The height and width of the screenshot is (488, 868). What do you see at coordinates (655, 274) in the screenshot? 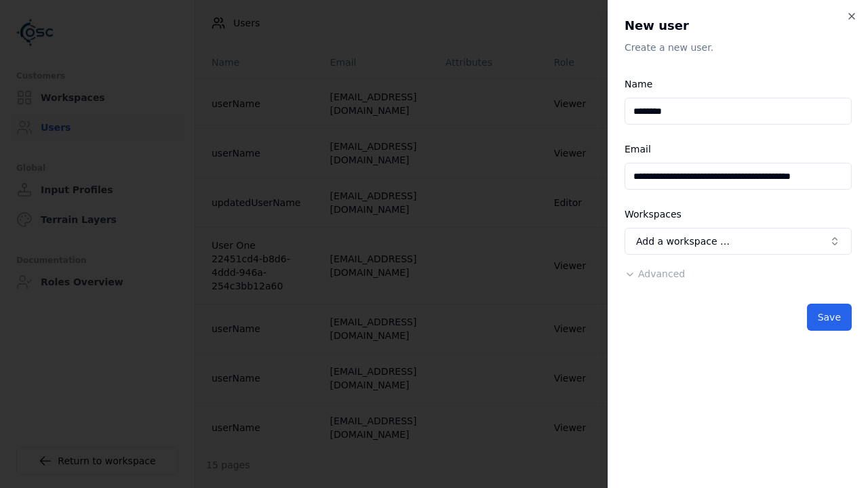
I see `button: Advanced` at bounding box center [655, 274].